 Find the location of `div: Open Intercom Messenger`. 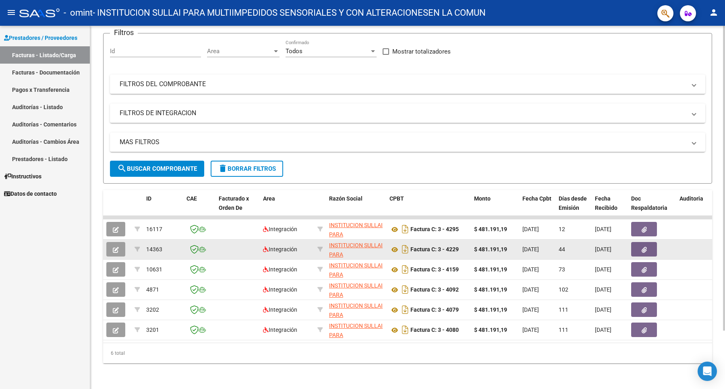

div: Open Intercom Messenger is located at coordinates (707, 371).